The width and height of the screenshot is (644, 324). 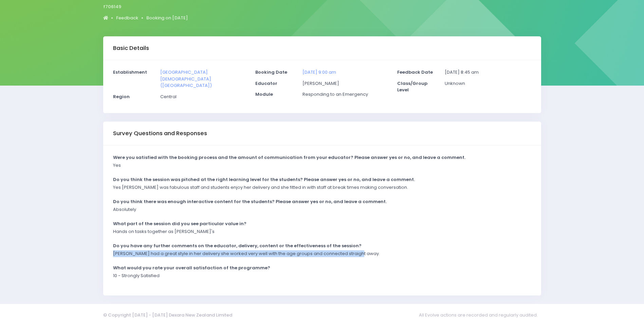 I want to click on strong: Feedback Date, so click(x=415, y=72).